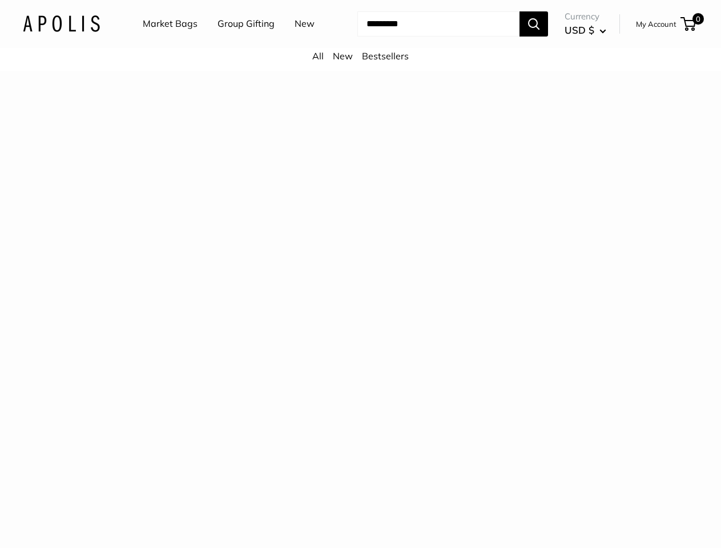 The image size is (721, 548). Describe the element at coordinates (580, 30) in the screenshot. I see `span: USD $` at that location.